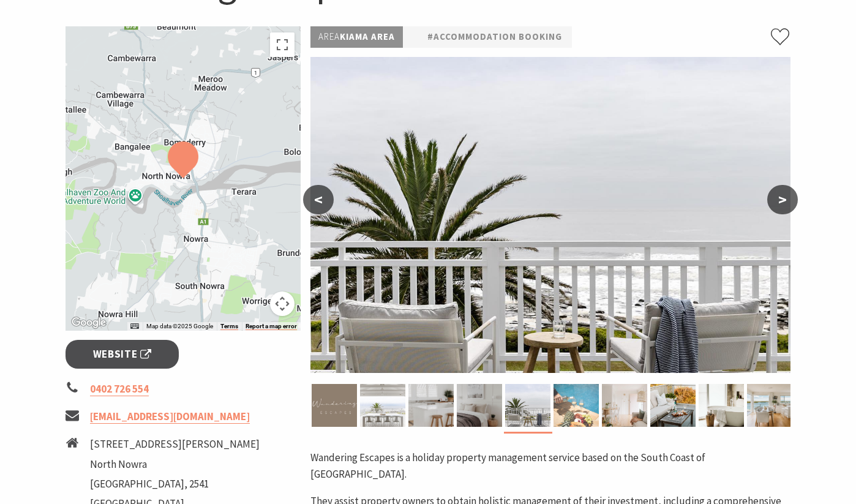 Image resolution: width=856 pixels, height=504 pixels. Describe the element at coordinates (508, 465) in the screenshot. I see `span: Wandering Escapes is a holiday property management service based on the South Coast of [GEOGRAPHI...` at that location.